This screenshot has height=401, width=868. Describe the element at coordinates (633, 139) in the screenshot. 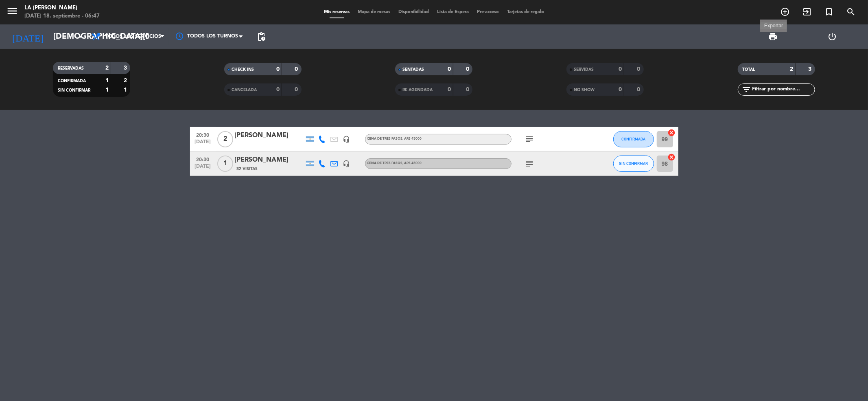

I see `button: CONFIRMADA` at that location.